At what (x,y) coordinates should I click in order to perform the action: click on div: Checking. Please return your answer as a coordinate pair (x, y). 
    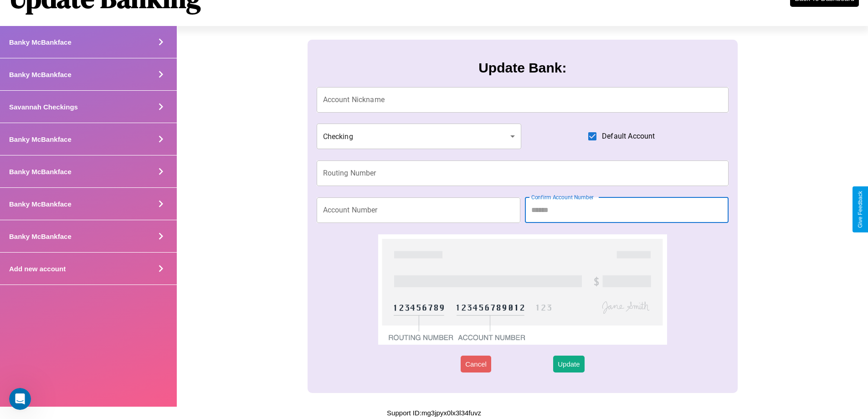
    Looking at the image, I should click on (419, 137).